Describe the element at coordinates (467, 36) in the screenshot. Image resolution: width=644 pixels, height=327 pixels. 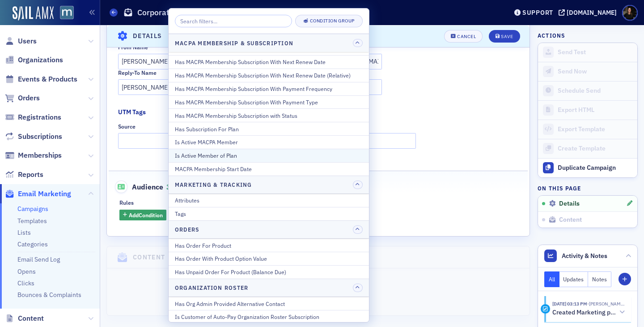
I see `div: Cancel` at that location.